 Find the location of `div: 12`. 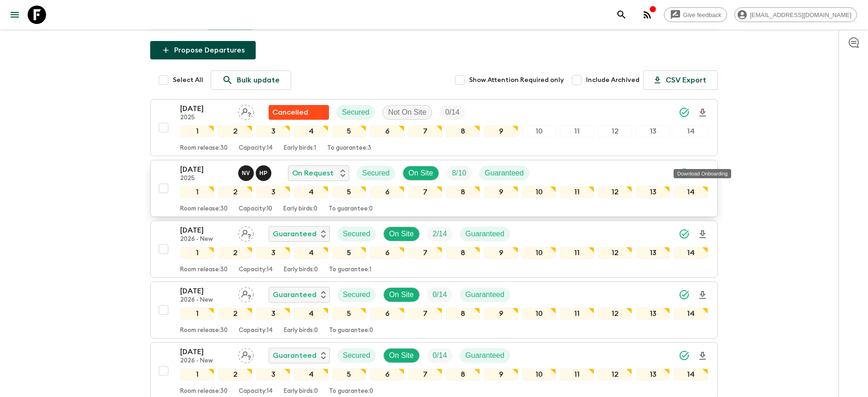

div: 12 is located at coordinates (615, 314).